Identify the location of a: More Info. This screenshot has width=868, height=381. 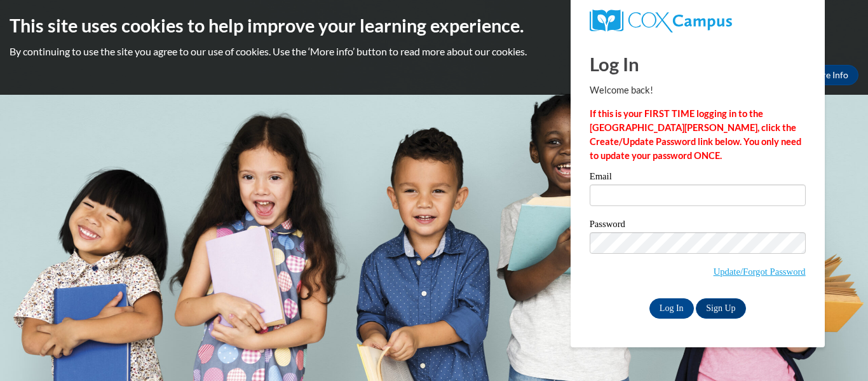
(829, 75).